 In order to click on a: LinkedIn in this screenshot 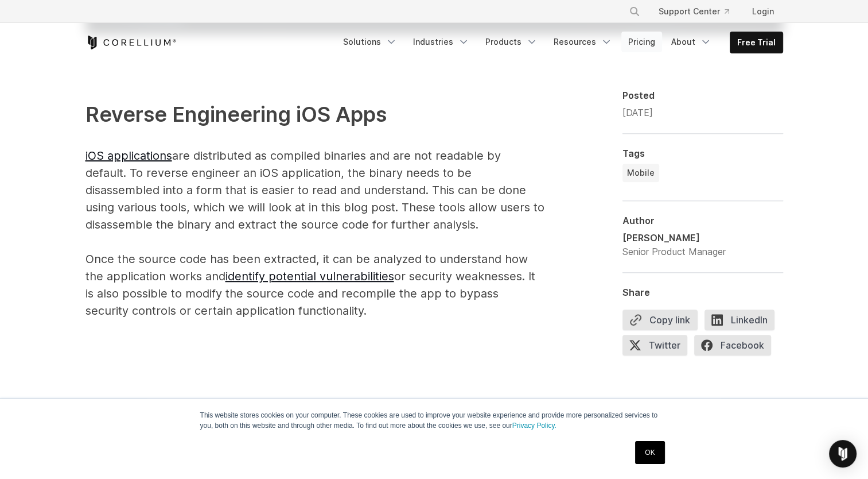, I will do `click(743, 322)`.